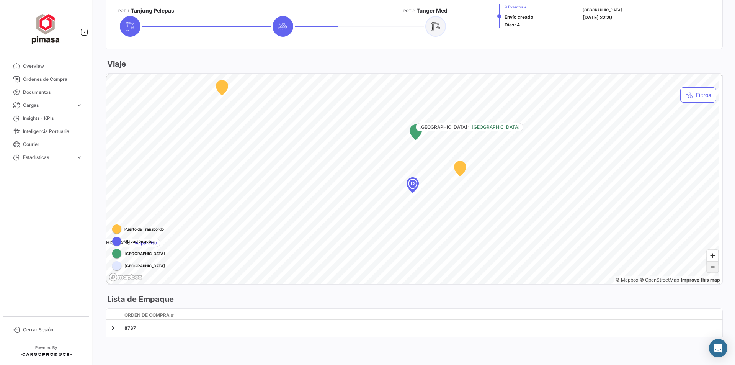 The image size is (735, 365). I want to click on span: Orden de Compra #, so click(149, 315).